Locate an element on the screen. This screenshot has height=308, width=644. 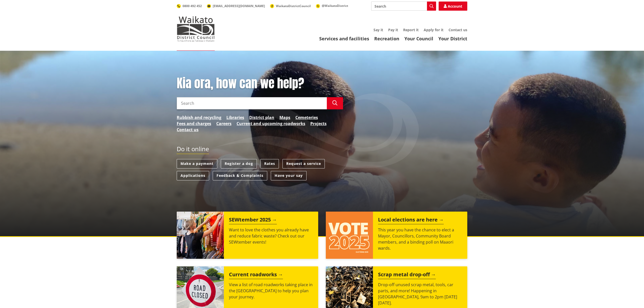
a: 0800 492 452 is located at coordinates (189, 6).